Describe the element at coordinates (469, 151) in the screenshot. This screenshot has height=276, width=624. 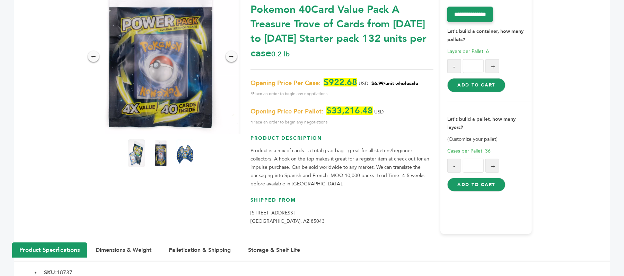
I see `span: Cases per Pallet: 36` at that location.